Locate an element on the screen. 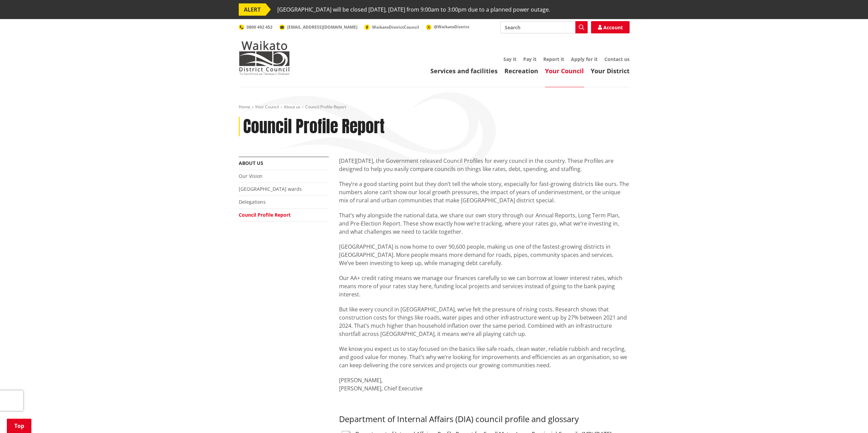 This screenshot has height=433, width=868. img: Waikato District Council - Te Kaunihera aa Takiwaa o Waikato is located at coordinates (264, 58).